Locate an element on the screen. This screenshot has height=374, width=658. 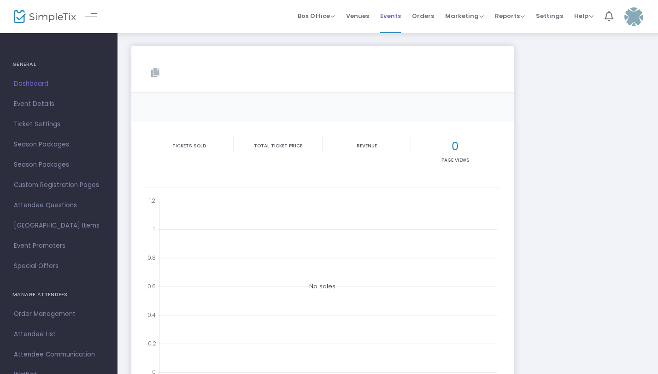
span: Dashboard is located at coordinates (59, 84).